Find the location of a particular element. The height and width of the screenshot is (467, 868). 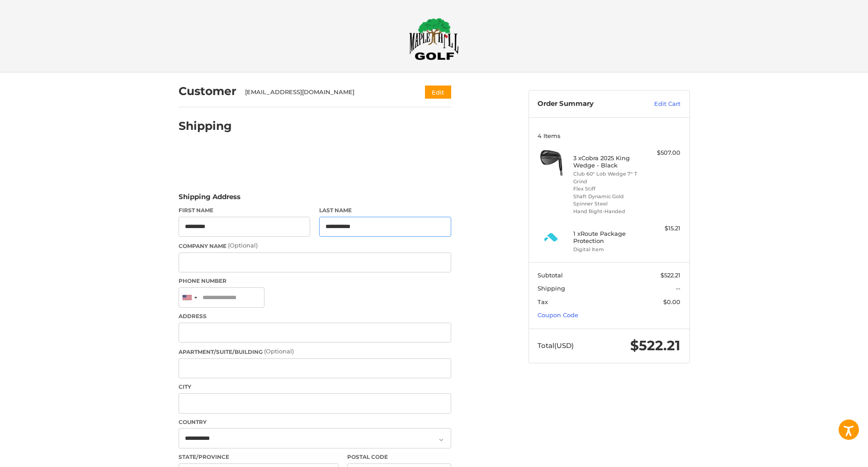

div: $507.00 is located at coordinates (662, 153).